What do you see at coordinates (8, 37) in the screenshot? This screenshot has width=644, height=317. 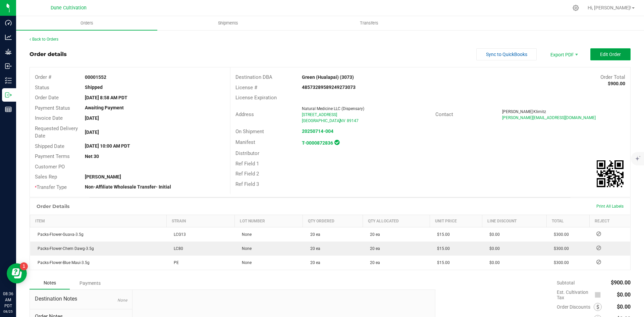 I see `inline-svg: Analytics` at bounding box center [8, 37].